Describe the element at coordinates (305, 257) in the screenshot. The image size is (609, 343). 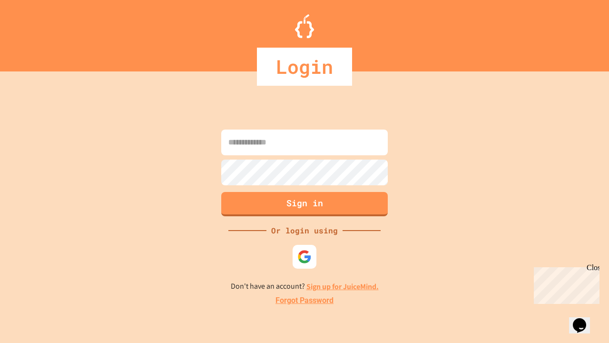
I see `img: google-icon.svg` at that location.